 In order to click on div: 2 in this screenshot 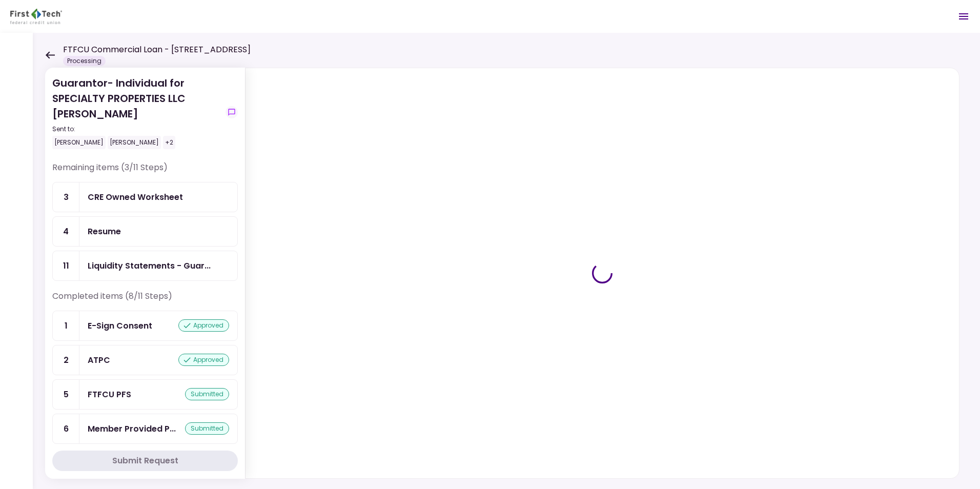, I will do `click(66, 359)`.